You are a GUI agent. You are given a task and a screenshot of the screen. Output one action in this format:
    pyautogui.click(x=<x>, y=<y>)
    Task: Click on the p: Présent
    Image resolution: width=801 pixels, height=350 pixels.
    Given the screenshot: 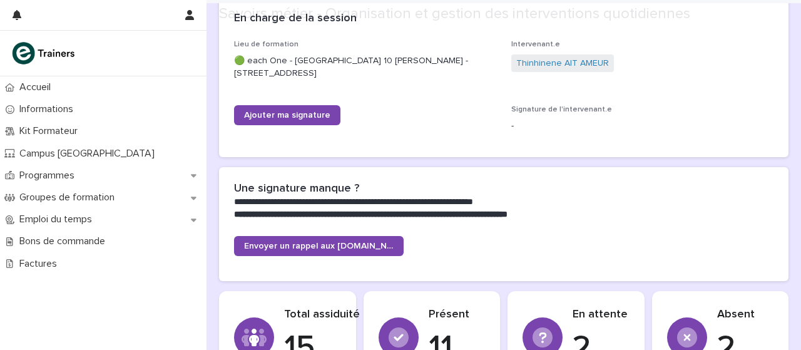 What is the action you would take?
    pyautogui.click(x=457, y=315)
    